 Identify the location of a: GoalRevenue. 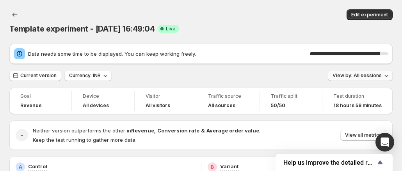
(40, 101).